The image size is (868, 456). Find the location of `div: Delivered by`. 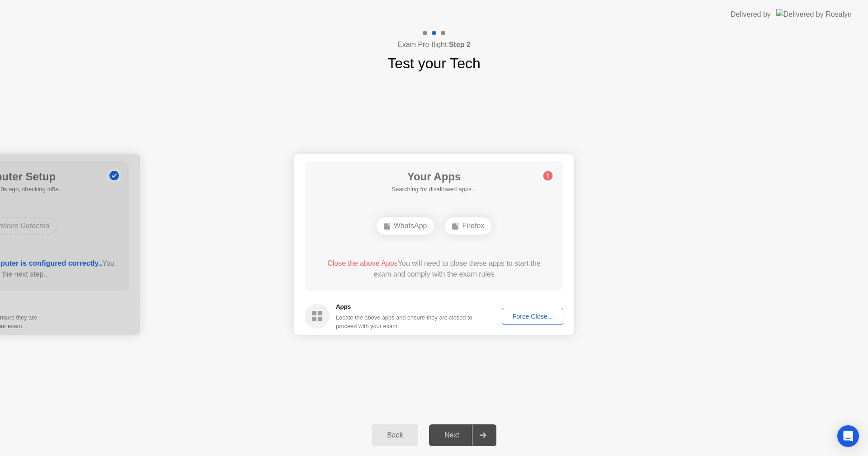

div: Delivered by is located at coordinates (750, 14).